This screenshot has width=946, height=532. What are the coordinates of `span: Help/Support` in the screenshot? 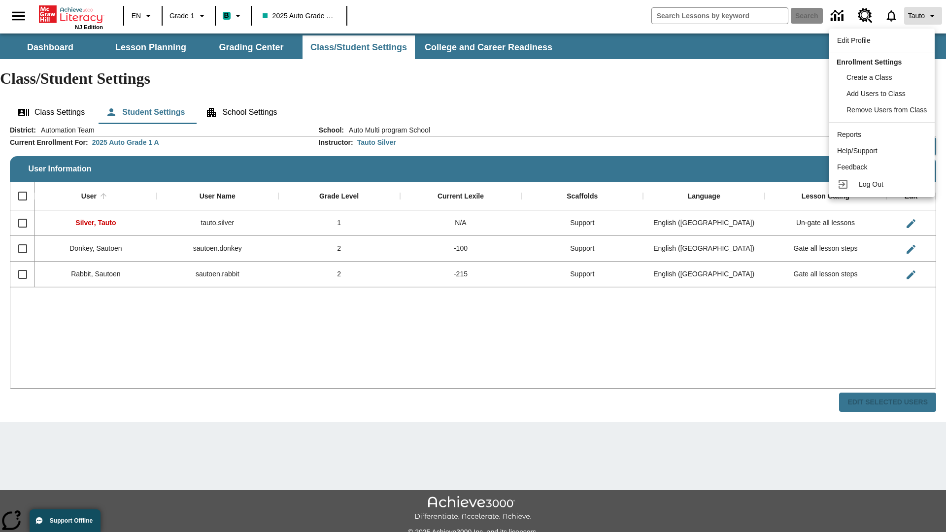 It's located at (857, 151).